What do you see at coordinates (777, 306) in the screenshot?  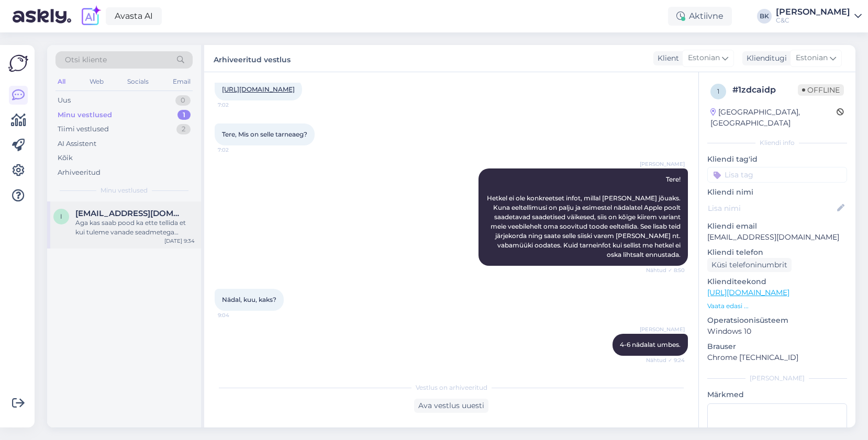 I see `p: Vaata edasi ...` at bounding box center [777, 306].